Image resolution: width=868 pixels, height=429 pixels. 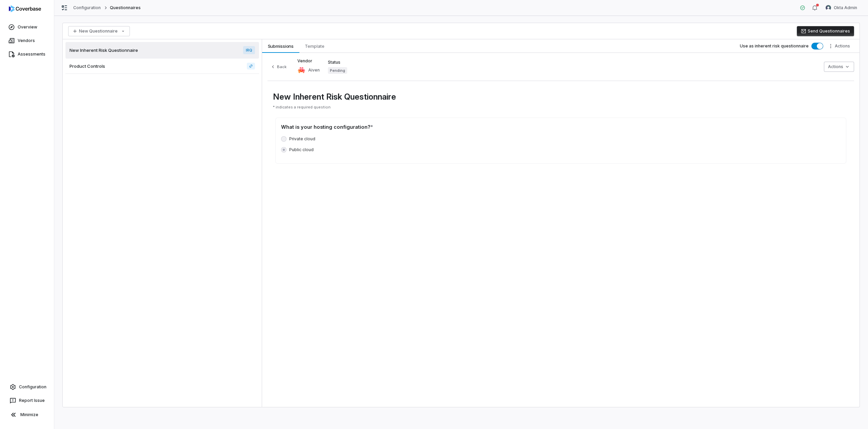 I want to click on span: Product Controls, so click(x=87, y=66).